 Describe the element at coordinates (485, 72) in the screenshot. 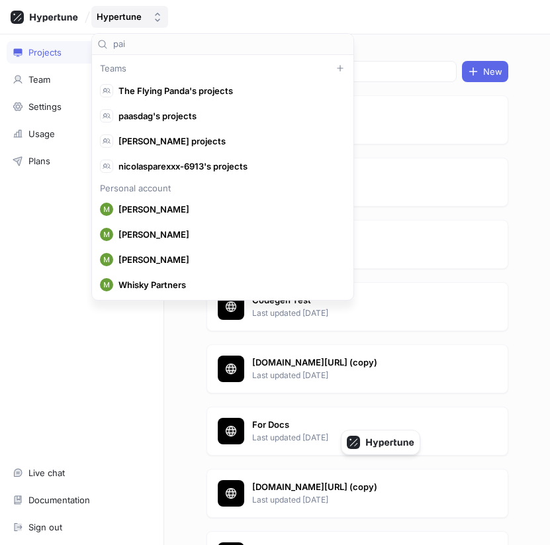

I see `button: New` at that location.